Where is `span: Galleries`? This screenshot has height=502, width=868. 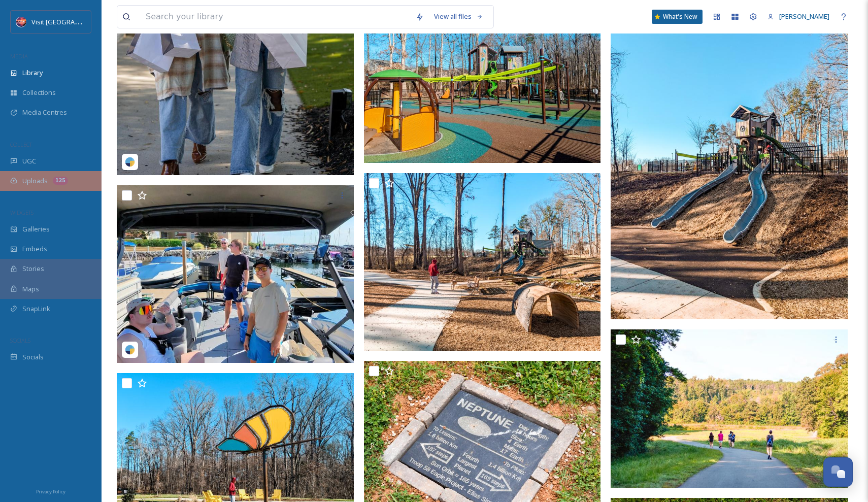
span: Galleries is located at coordinates (36, 229).